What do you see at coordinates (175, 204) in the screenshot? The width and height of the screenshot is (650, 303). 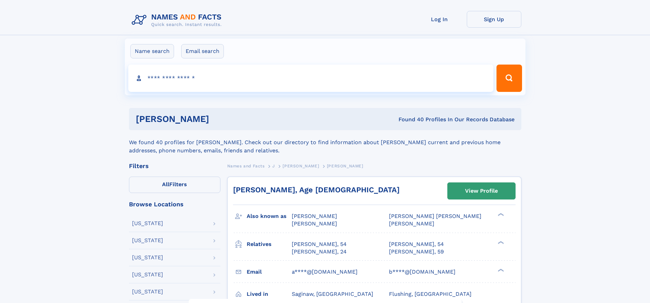 I see `div: Browse Locations` at bounding box center [175, 204].